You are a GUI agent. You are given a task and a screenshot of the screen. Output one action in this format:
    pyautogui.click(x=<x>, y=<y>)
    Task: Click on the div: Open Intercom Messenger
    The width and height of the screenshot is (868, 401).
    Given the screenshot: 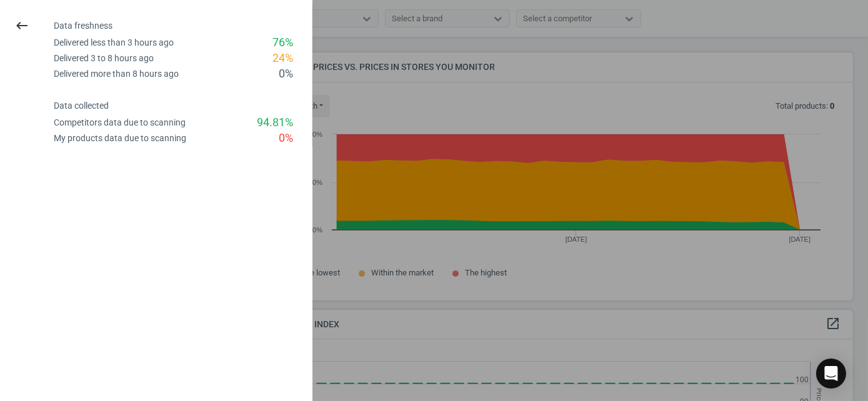 What is the action you would take?
    pyautogui.click(x=831, y=374)
    